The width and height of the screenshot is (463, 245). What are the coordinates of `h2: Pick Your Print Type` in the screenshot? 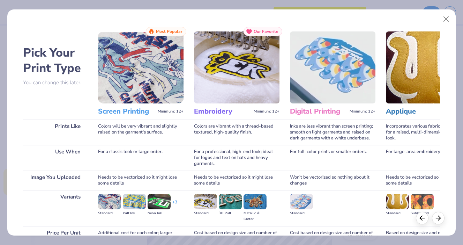 It's located at (55, 60).